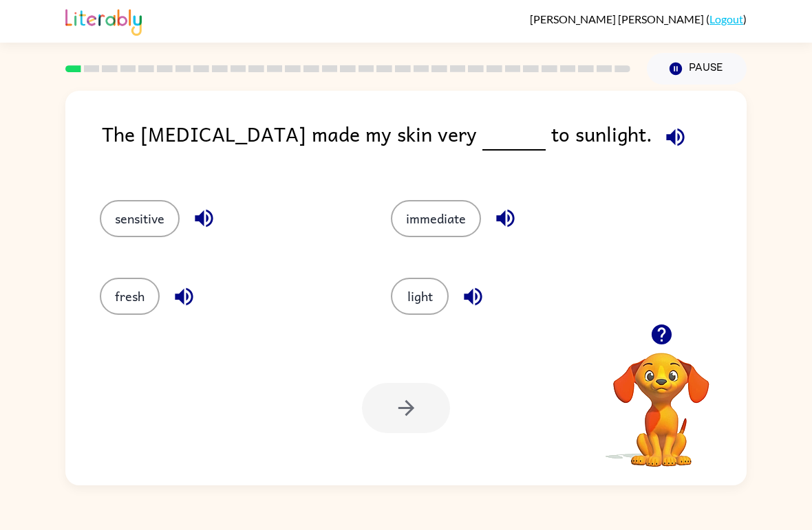 The width and height of the screenshot is (812, 530). Describe the element at coordinates (661, 400) in the screenshot. I see `video: Your browser must support playing .mp4 files to use Literably. Please try using another browser.` at that location.